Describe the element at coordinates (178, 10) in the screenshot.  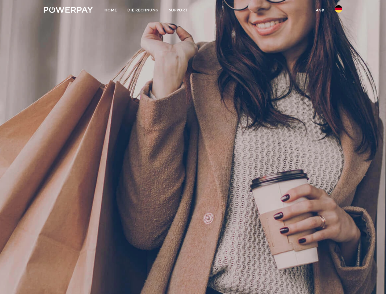
I see `a: SUPPORT` at that location.